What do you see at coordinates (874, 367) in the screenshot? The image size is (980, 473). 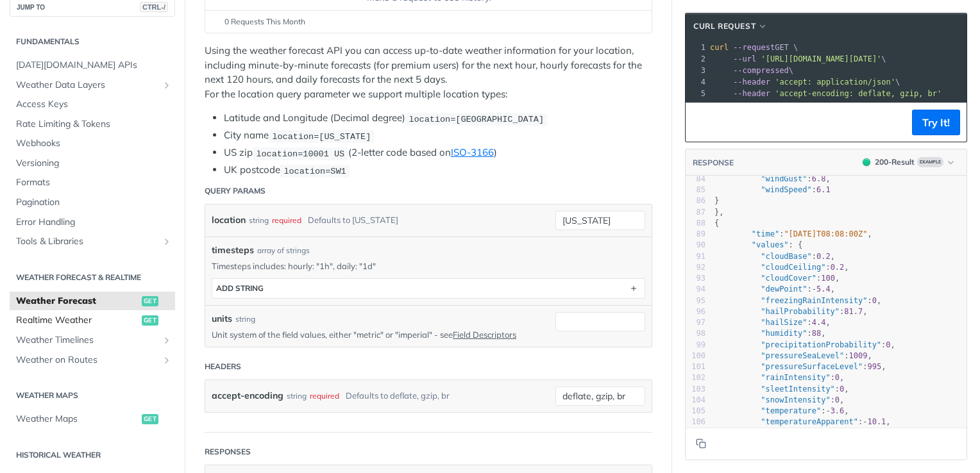 I see `span: 995` at bounding box center [874, 367].